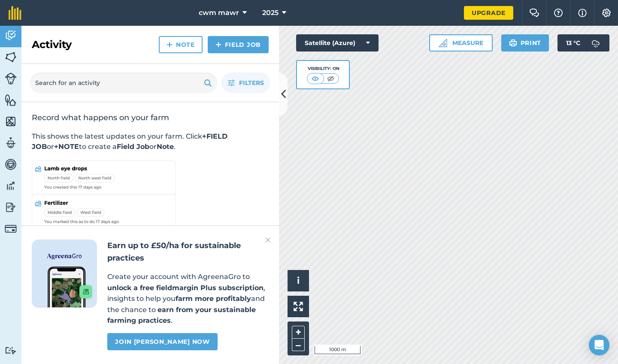  What do you see at coordinates (270, 13) in the screenshot?
I see `span: 2025` at bounding box center [270, 13].